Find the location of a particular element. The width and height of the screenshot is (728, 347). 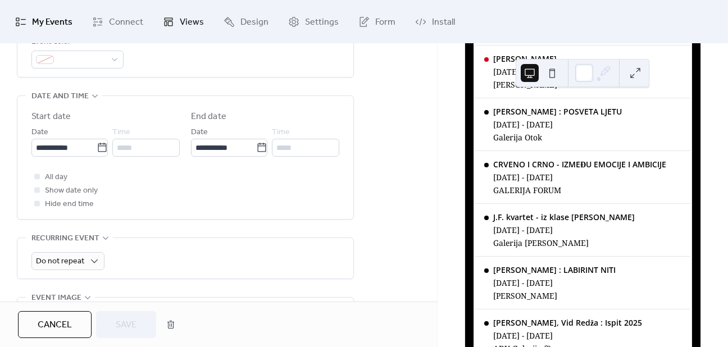

span: Date and time is located at coordinates (60, 97).